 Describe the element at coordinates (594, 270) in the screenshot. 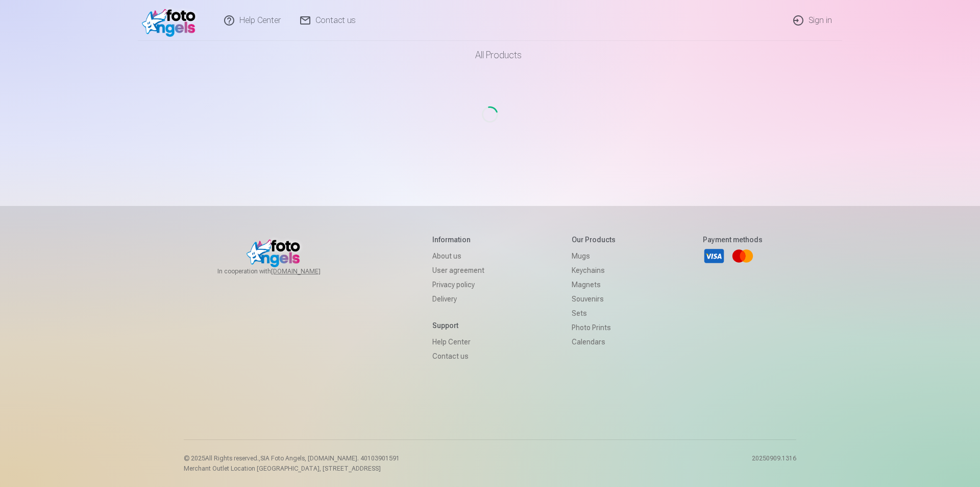

I see `a: Keychains` at that location.